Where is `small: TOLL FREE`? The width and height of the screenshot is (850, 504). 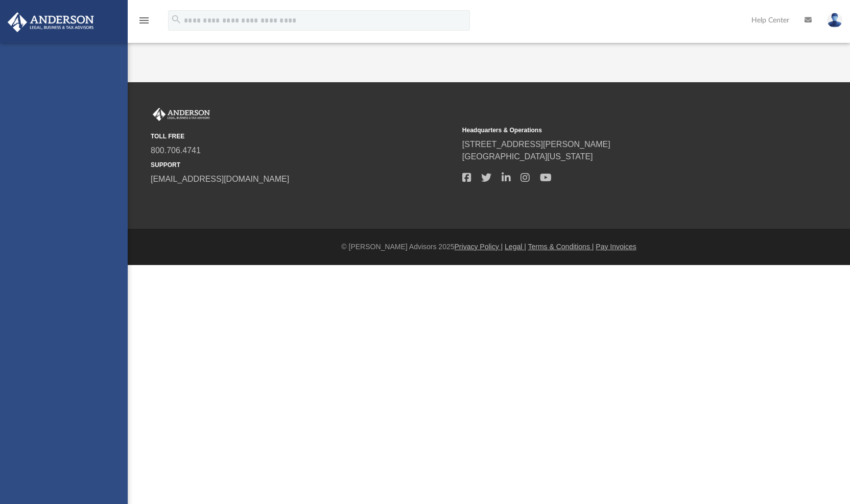
small: TOLL FREE is located at coordinates (303, 136).